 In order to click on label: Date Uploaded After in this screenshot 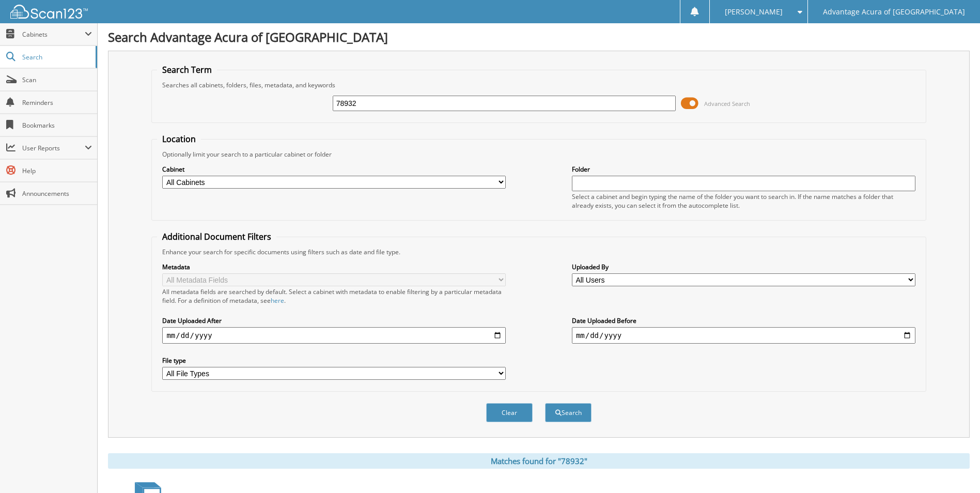, I will do `click(334, 320)`.